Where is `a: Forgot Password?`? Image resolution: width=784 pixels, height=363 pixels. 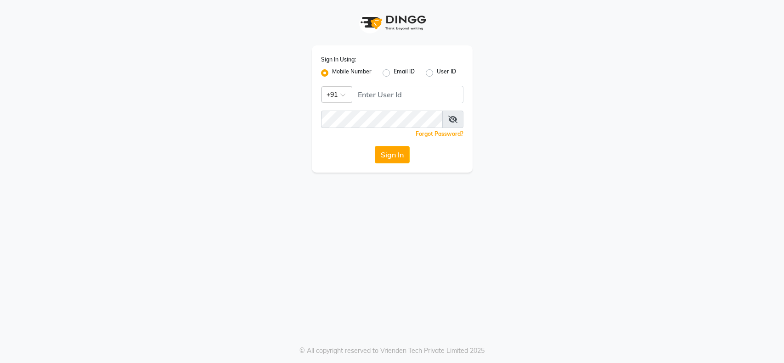
a: Forgot Password? is located at coordinates (440, 134).